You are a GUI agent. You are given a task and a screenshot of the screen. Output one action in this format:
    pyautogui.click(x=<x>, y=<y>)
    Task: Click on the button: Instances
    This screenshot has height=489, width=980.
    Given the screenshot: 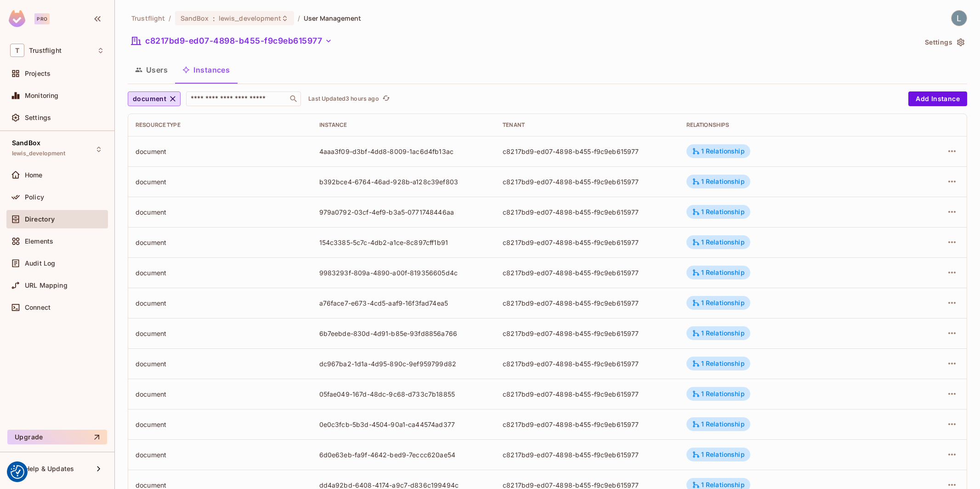 What is the action you would take?
    pyautogui.click(x=206, y=70)
    